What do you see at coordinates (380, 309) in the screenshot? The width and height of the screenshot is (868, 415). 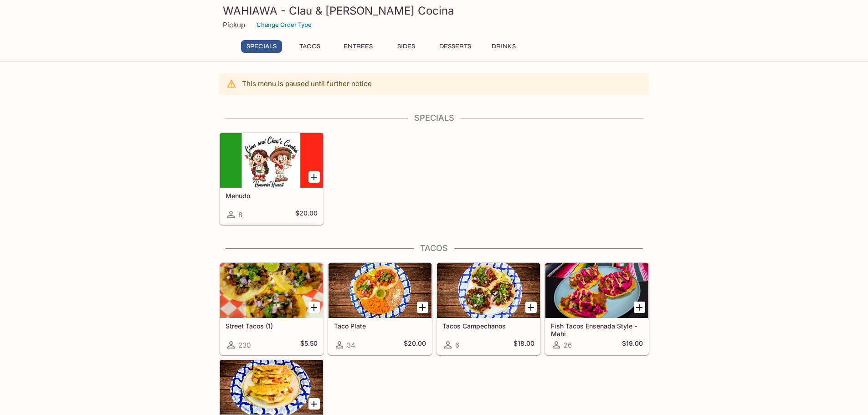 I see `a: Taco Plate34$20.00` at bounding box center [380, 309].